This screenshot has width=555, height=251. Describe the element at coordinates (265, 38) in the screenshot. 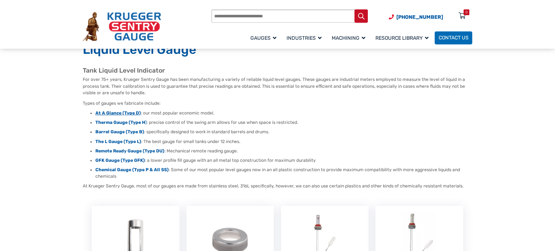

I see `a: Gauges` at that location.